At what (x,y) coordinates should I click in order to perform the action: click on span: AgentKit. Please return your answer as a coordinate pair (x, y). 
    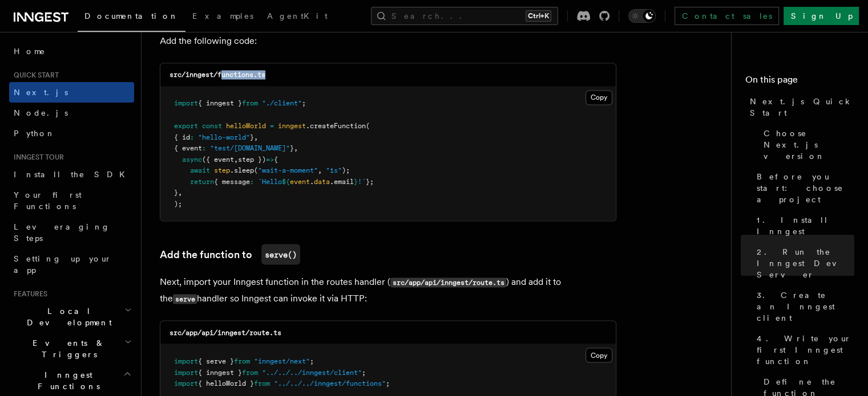
    Looking at the image, I should click on (298, 16).